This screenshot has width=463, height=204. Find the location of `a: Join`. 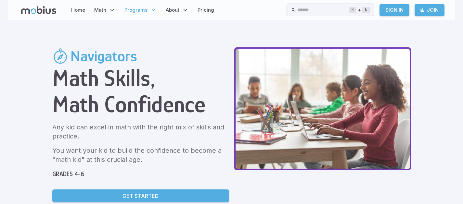

a: Join is located at coordinates (430, 10).